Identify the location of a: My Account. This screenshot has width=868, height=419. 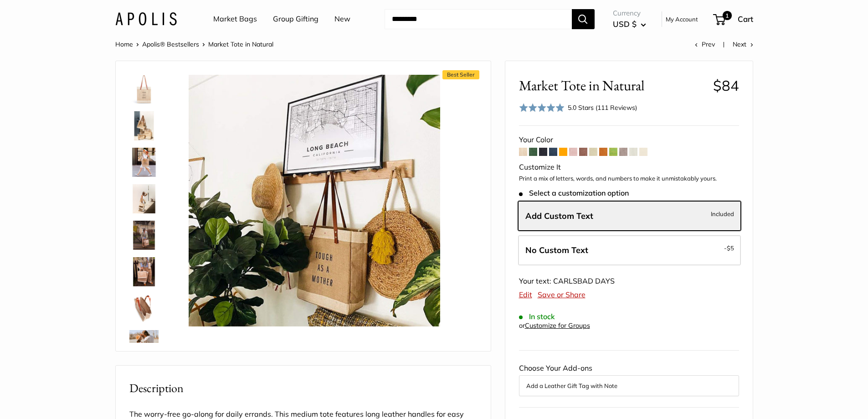
(682, 19).